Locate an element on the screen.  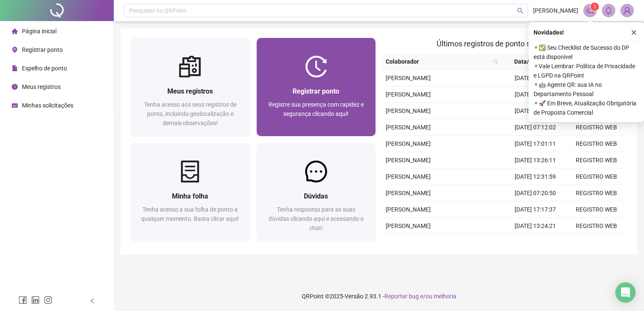
span: ⚬ ✅ Seu Checklist de Sucesso do DP está disponível is located at coordinates (586, 52).